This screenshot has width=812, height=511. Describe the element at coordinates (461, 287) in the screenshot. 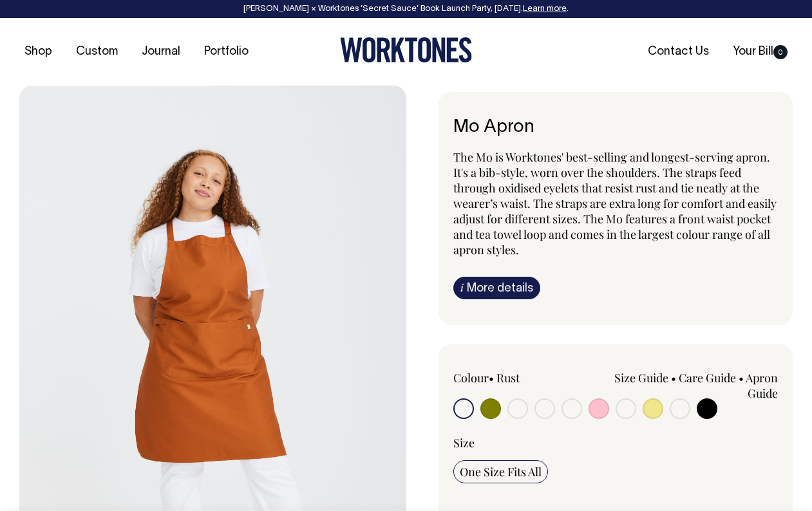

I see `span: i` at that location.